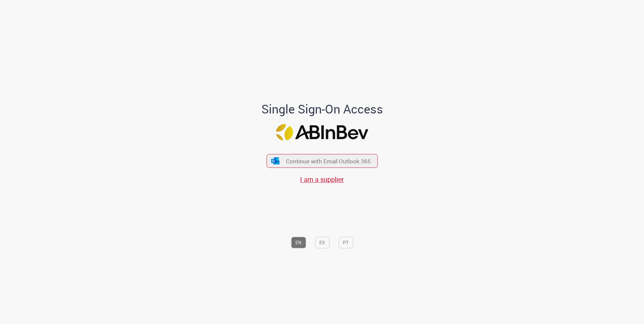 The width and height of the screenshot is (644, 324). I want to click on span: I am a supplier, so click(322, 179).